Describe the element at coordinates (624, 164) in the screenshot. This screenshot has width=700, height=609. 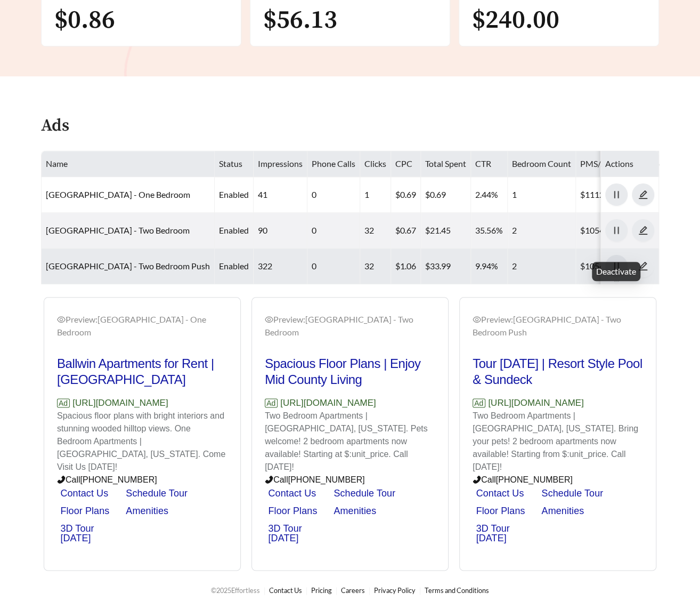
I see `th: PMS/Scraper Unit Price` at that location.